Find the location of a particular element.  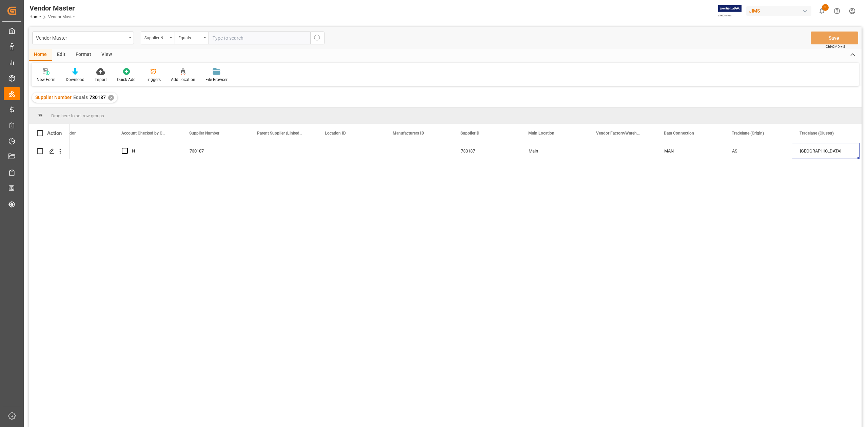

a: Home is located at coordinates (35, 17).